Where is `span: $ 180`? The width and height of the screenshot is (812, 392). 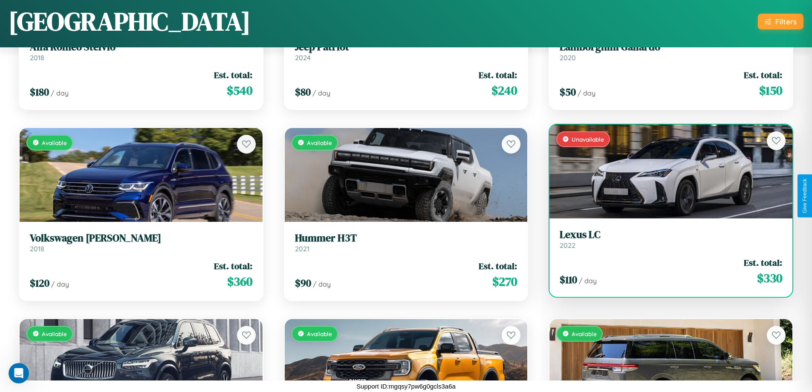 span: $ 180 is located at coordinates (39, 92).